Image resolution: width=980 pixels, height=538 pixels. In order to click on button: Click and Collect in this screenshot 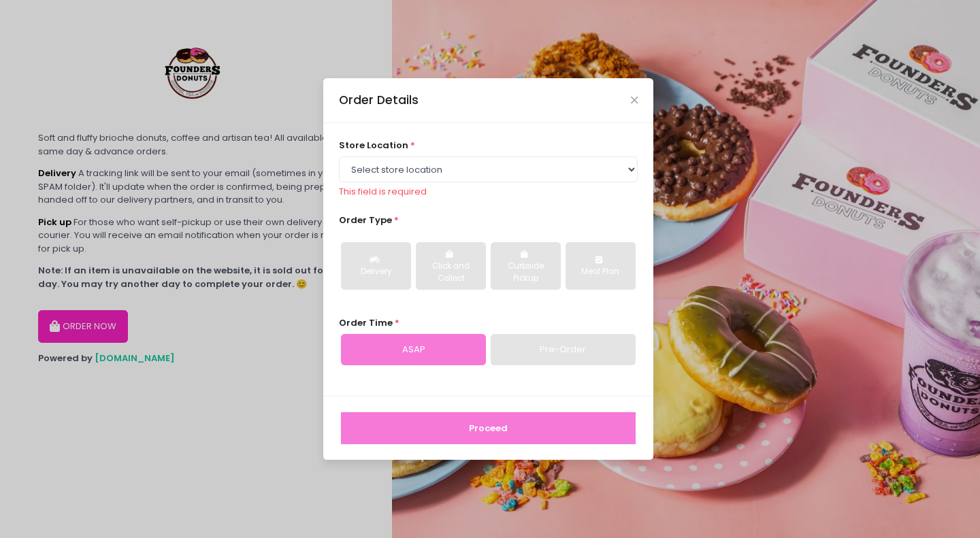, I will do `click(450, 266)`.